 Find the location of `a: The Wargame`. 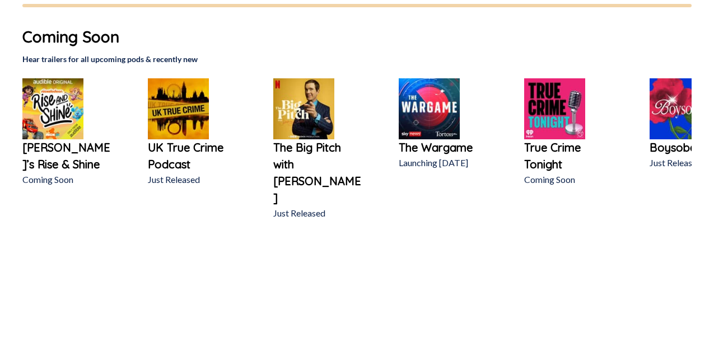

a: The Wargame is located at coordinates (444, 148).